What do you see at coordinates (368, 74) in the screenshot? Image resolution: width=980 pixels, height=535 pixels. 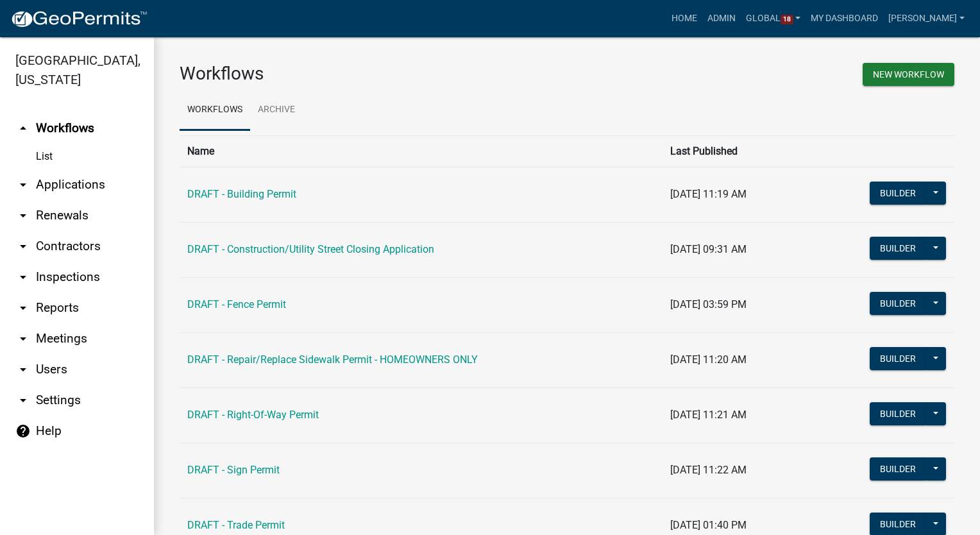 I see `h3: Workflows` at bounding box center [368, 74].